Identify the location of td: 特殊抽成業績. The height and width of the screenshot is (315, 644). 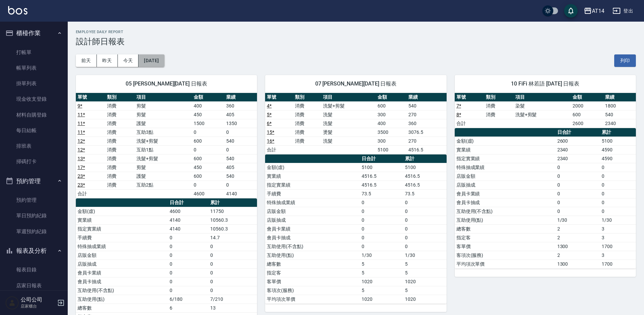
(312, 203).